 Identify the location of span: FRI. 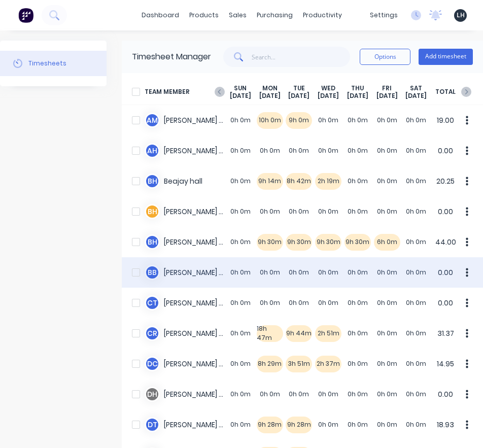
(387, 89).